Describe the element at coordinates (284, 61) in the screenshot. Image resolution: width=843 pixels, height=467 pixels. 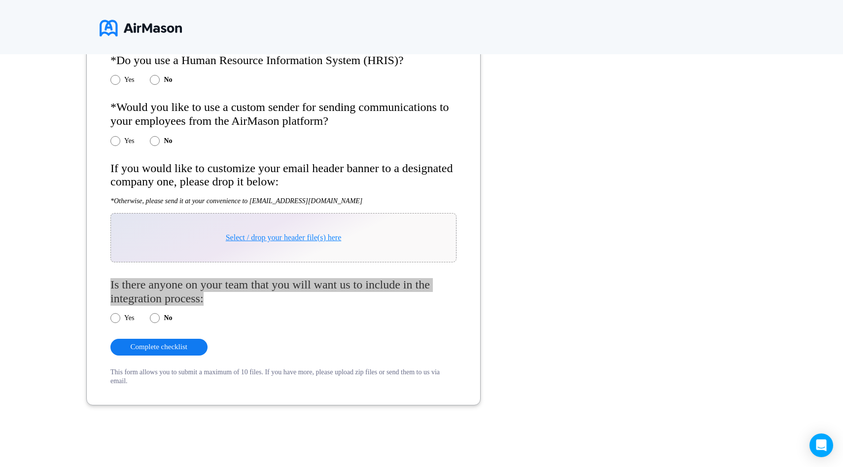
I see `h4: *Do you use a Human Resource Information System (HRIS)?` at that location.